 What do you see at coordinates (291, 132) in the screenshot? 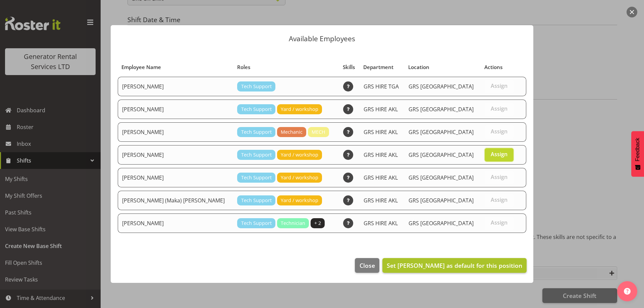
I see `span: Mechanic` at bounding box center [291, 132].